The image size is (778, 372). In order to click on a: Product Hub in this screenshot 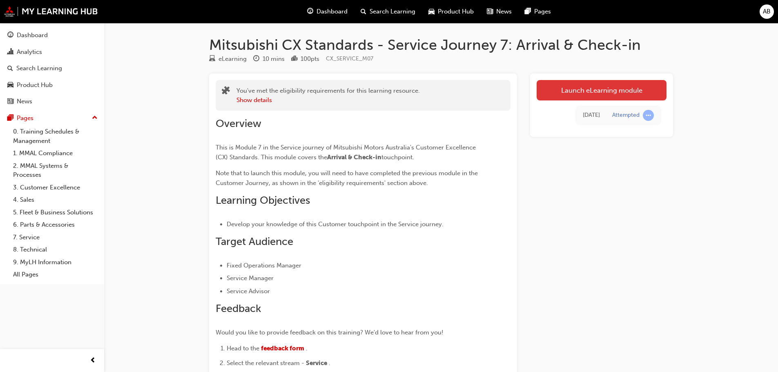, I will do `click(52, 85)`.